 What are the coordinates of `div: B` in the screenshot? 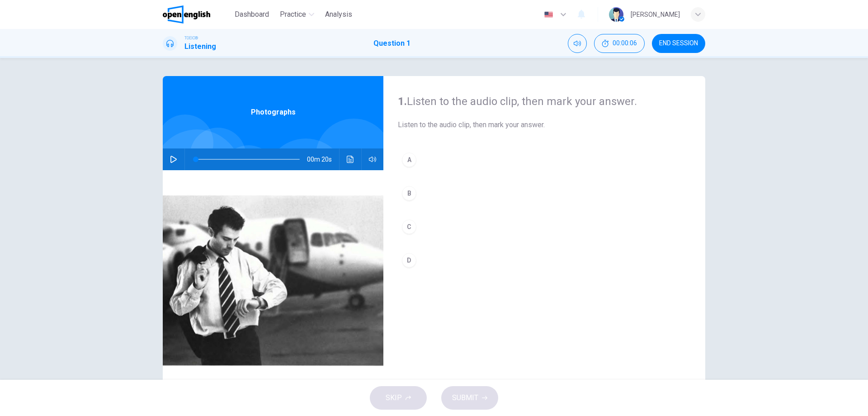 It's located at (409, 193).